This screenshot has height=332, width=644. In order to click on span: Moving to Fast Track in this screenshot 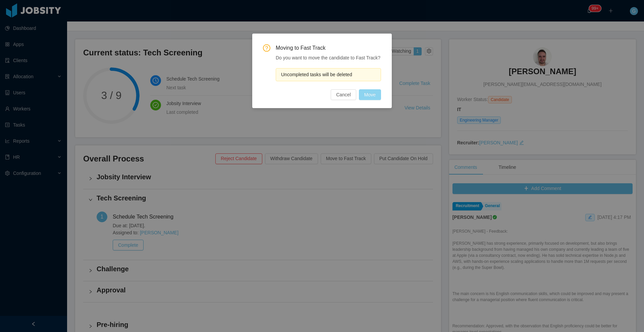, I will do `click(328, 48)`.